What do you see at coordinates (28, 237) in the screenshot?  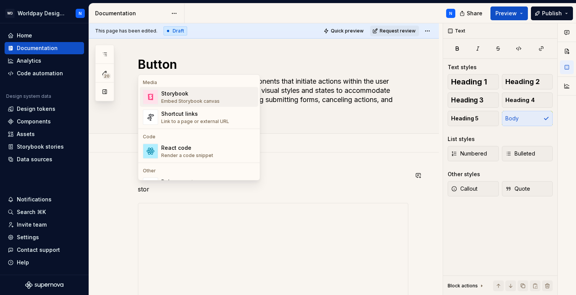 I see `div: Settings` at bounding box center [28, 237].